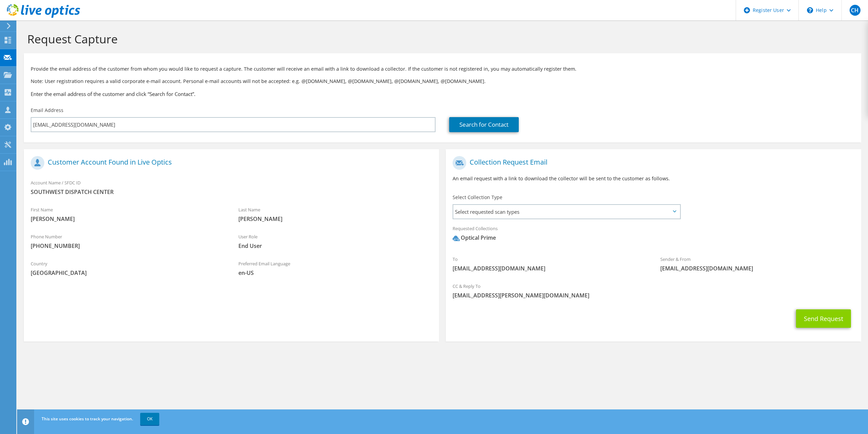  I want to click on a: Search for Contact, so click(483, 125).